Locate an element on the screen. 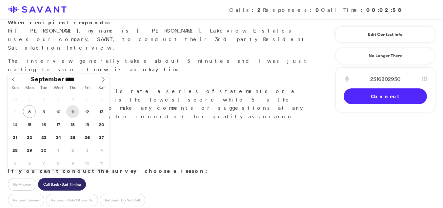 Image resolution: width=443 pixels, height=208 pixels. span: September 9, 2025 is located at coordinates (44, 111).